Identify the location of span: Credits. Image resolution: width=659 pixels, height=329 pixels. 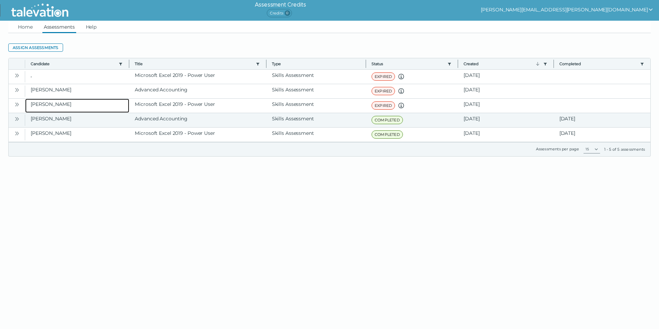
(279, 13).